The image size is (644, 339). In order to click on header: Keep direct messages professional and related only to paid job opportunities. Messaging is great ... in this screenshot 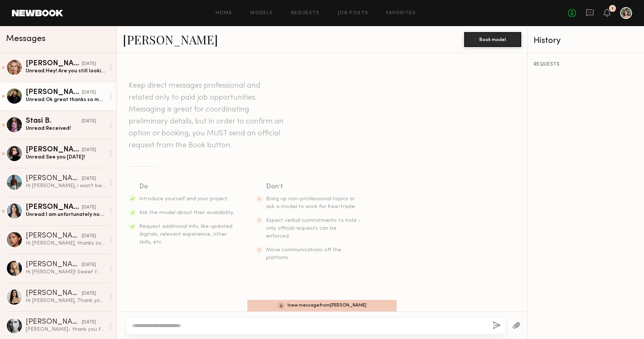, I will do `click(207, 116)`.